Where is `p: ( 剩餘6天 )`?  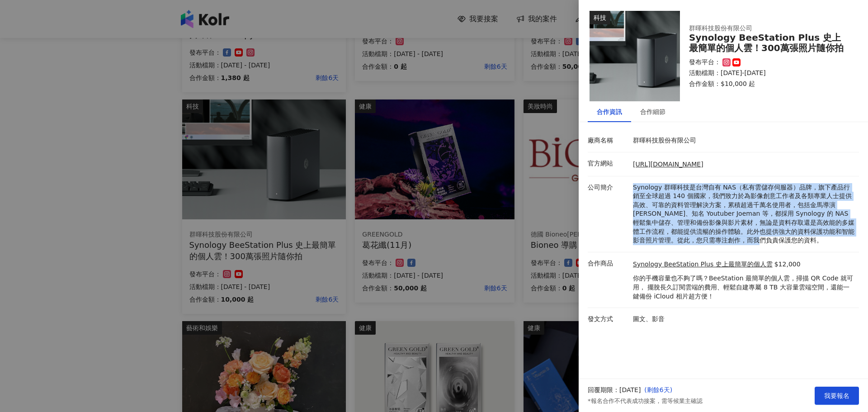
p: ( 剩餘6天 ) is located at coordinates (673, 390).